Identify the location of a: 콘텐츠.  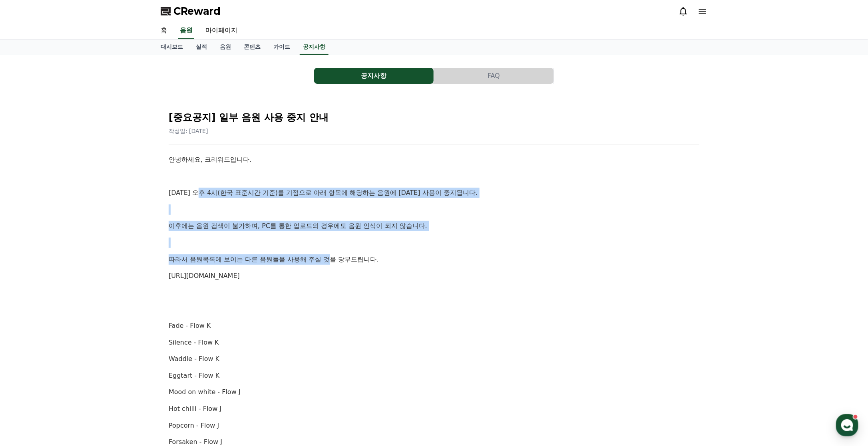
(252, 47).